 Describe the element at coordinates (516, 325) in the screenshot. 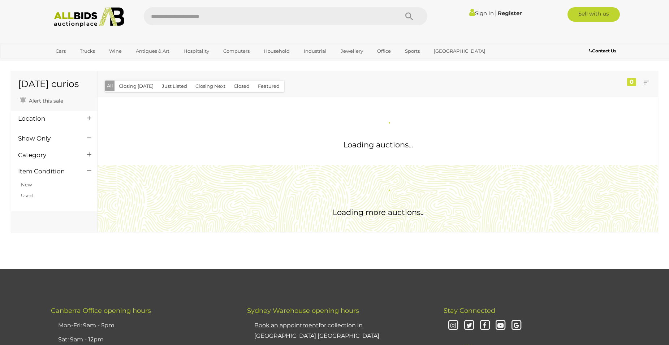

I see `i: Google` at that location.